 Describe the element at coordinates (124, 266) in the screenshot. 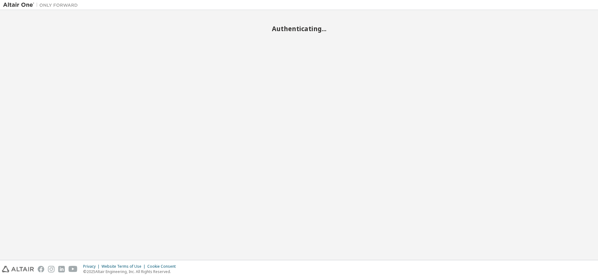

I see `div: Website Terms of Use` at that location.